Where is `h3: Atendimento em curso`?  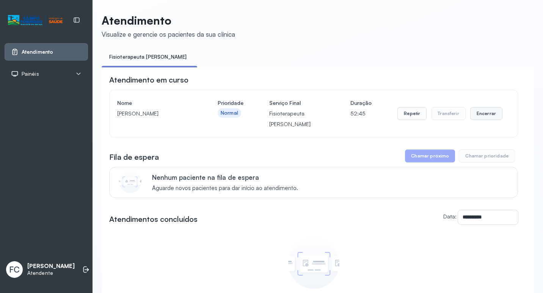 h3: Atendimento em curso is located at coordinates (149, 80).